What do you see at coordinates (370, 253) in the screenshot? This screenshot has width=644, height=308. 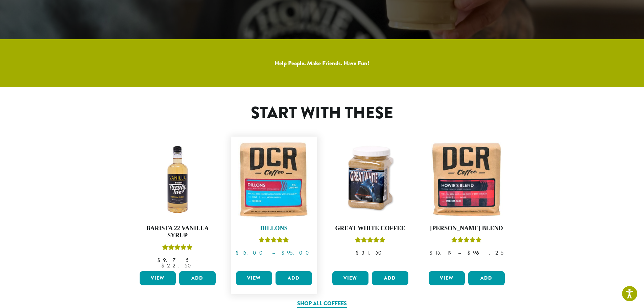 I see `bdi: 31.50` at bounding box center [370, 253].